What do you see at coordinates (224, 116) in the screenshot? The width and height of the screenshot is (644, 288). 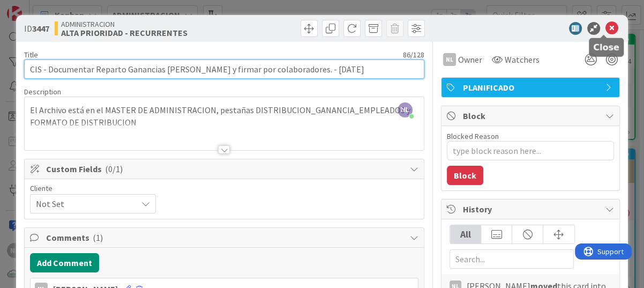 I see `p: El Archivo está en el MASTER DE ADMINISTRACION, pestañas DISTRIBUCION_GANANCIA_EMPLEADOS y FORMAT...` at bounding box center [224, 116].